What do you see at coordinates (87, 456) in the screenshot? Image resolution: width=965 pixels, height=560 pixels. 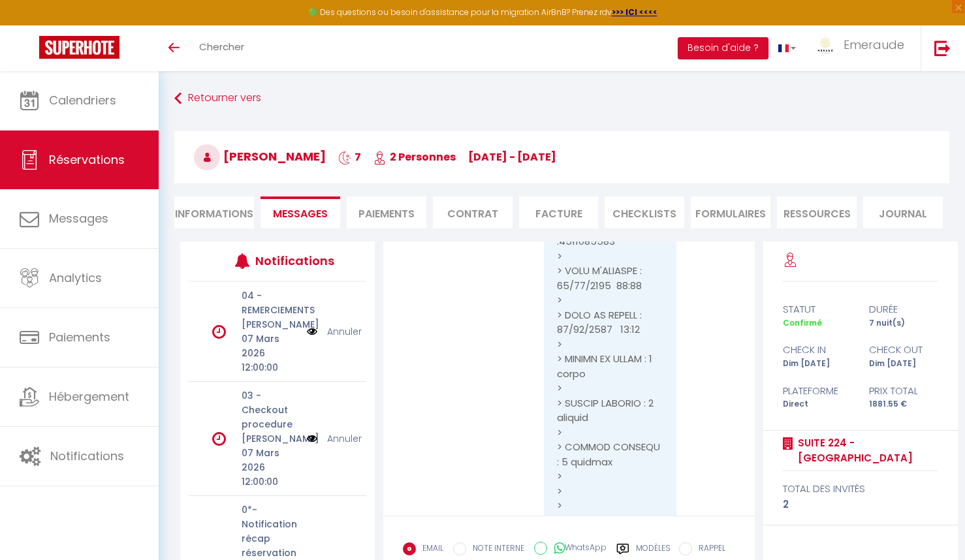 I see `span: Notifications` at bounding box center [87, 456].